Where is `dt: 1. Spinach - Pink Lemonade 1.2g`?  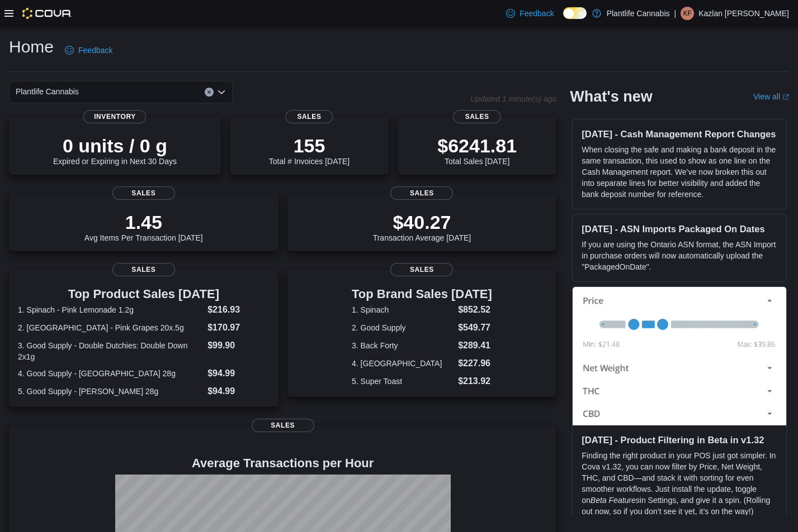
dt: 1. Spinach - Pink Lemonade 1.2g is located at coordinates (110, 310).